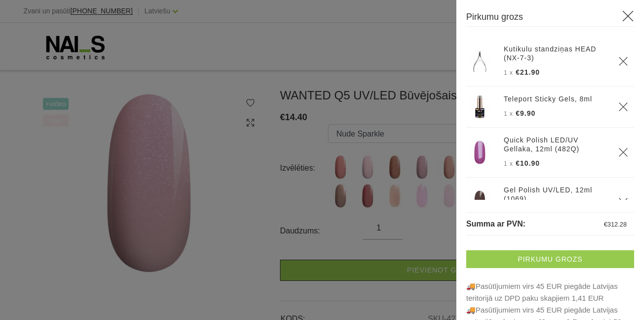 This screenshot has height=320, width=644. Describe the element at coordinates (555, 194) in the screenshot. I see `a: Gel Polish UV/LED, 12ml (1069)` at that location.